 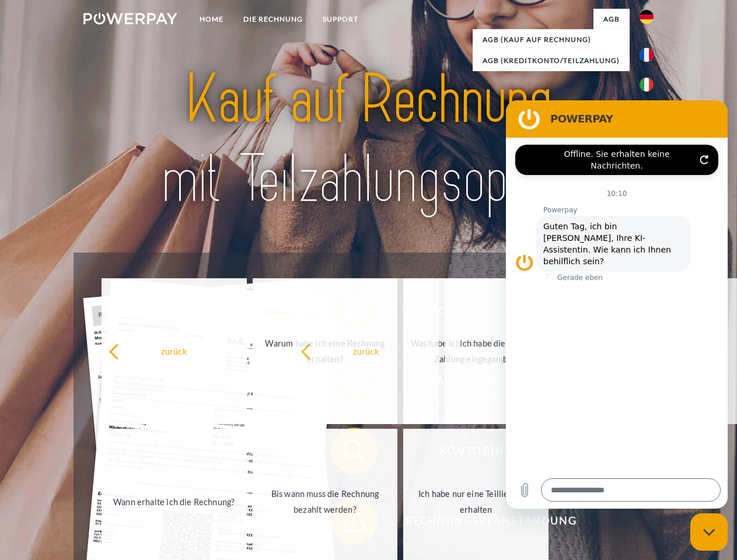 I want to click on p: 10:10, so click(x=111, y=93).